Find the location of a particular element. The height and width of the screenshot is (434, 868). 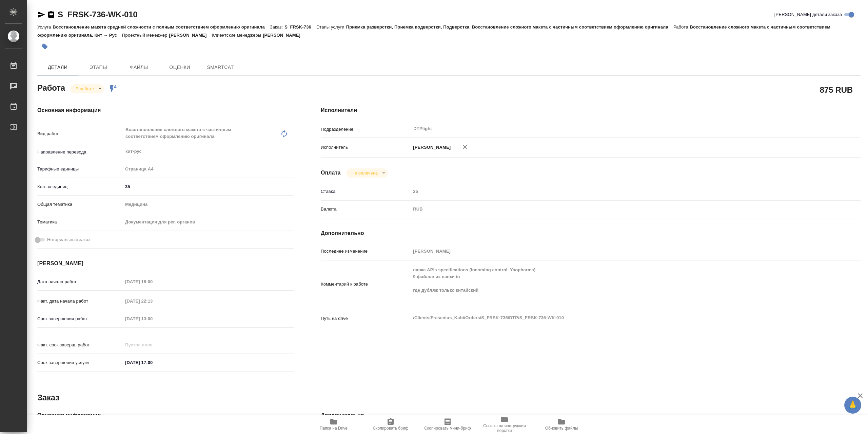

p: Ставка is located at coordinates (366, 191).